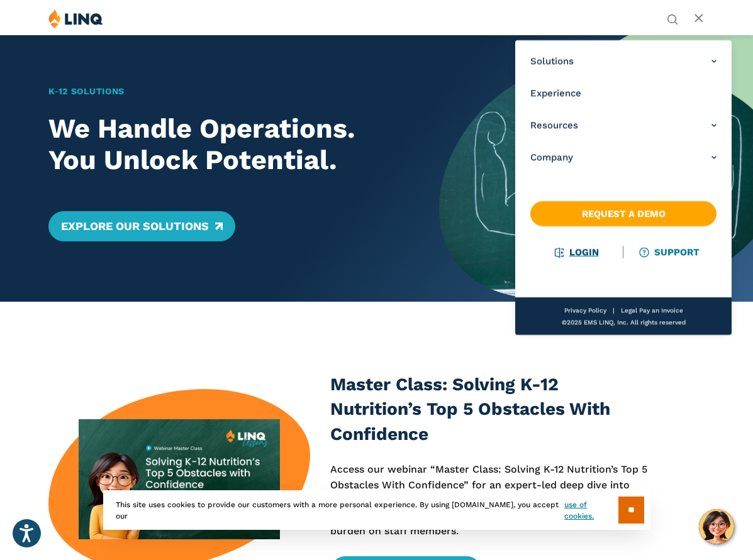 The image size is (753, 560). I want to click on span: Resources, so click(554, 125).